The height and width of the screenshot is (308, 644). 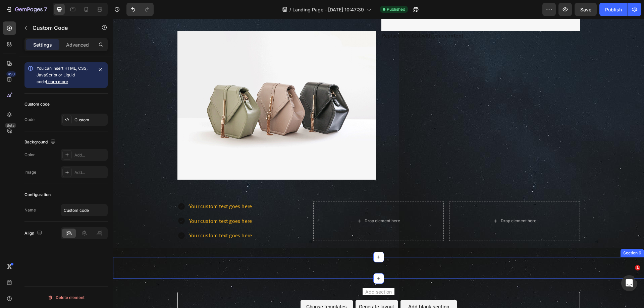 I want to click on span: Add section, so click(x=265, y=273).